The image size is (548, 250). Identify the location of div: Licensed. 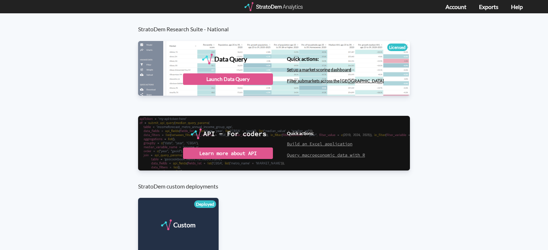
(397, 47).